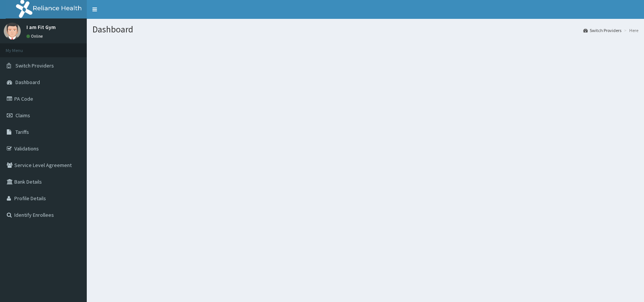  Describe the element at coordinates (12, 31) in the screenshot. I see `img: User Image` at that location.